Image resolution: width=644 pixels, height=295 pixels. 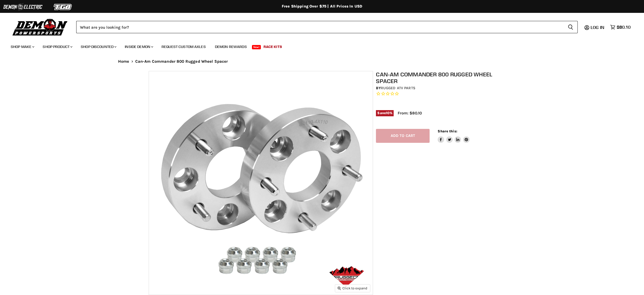 I want to click on a: Request Custom Axles, so click(x=183, y=47).